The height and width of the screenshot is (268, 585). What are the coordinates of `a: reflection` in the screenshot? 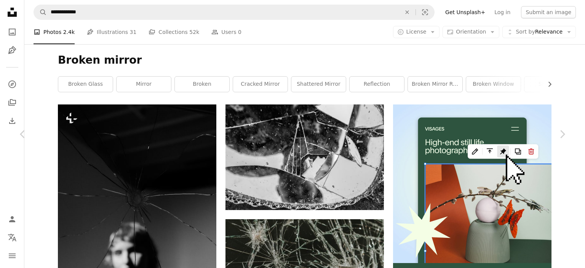 It's located at (377, 84).